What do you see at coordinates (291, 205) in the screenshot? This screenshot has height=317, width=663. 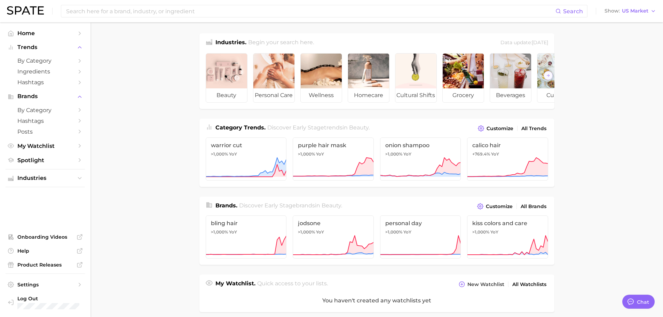 I see `span: Discover Early Stage brands in .` at bounding box center [291, 205].